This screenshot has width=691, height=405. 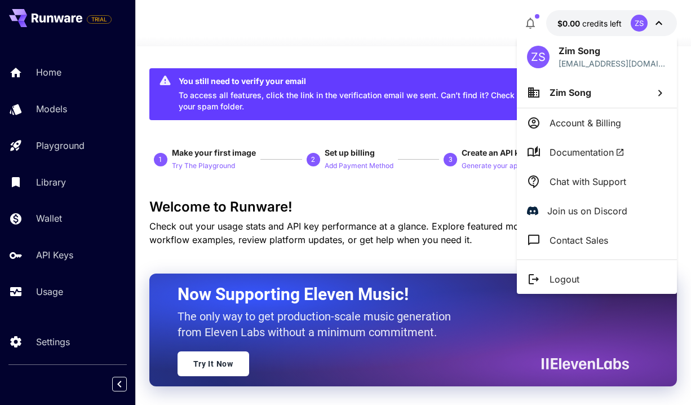 What do you see at coordinates (539, 57) in the screenshot?
I see `div: ZS` at bounding box center [539, 57].